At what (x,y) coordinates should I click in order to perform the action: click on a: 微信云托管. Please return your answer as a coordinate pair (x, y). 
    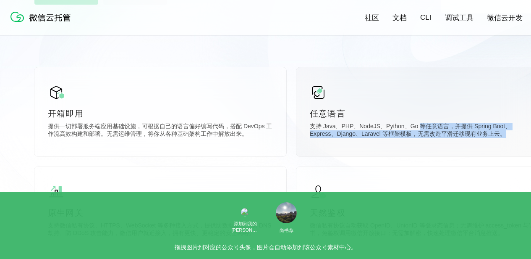
    Looking at the image, I should click on (42, 23).